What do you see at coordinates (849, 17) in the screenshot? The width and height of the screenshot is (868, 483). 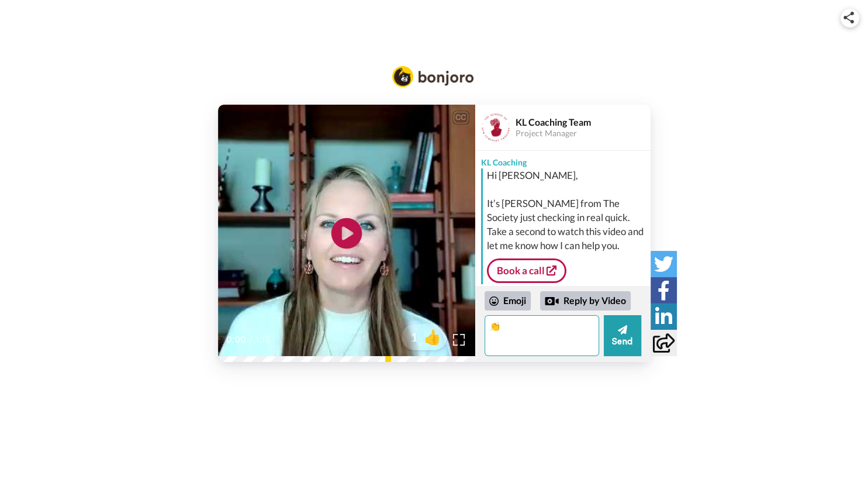 I see `img: ic_share.svg` at bounding box center [849, 17].